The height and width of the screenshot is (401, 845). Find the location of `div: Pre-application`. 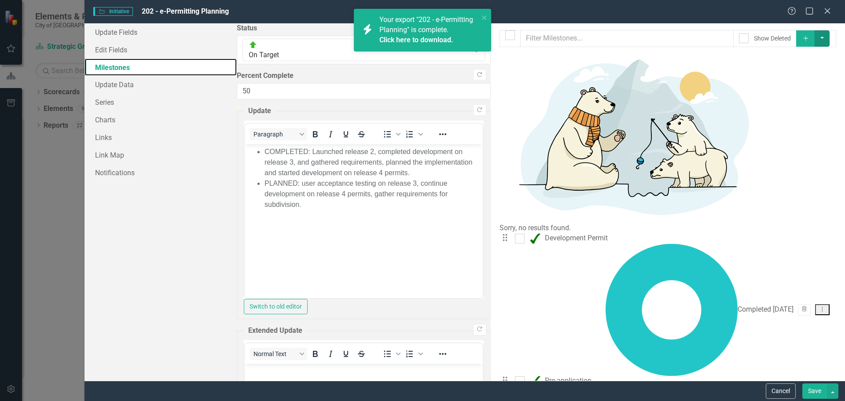

div: Pre-application is located at coordinates (568, 381).